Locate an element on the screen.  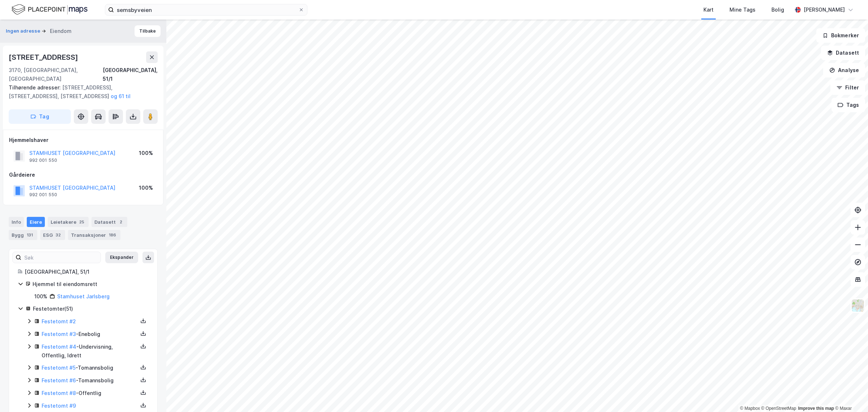
div: Bygg is located at coordinates (23, 235).